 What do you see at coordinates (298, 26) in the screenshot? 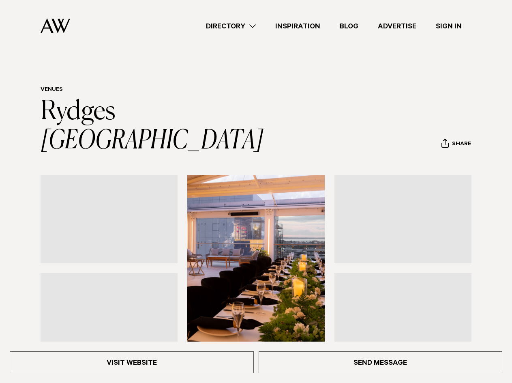
I see `a: Inspiration` at bounding box center [298, 26].